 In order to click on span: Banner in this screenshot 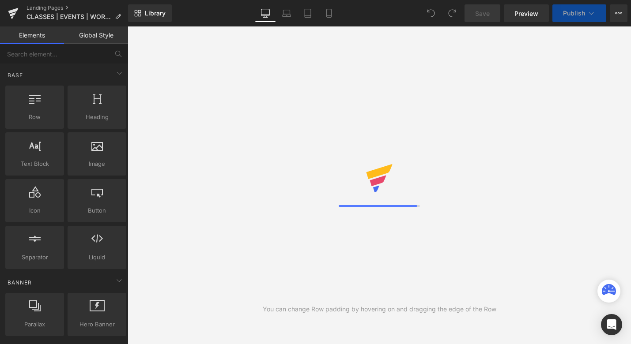, I will do `click(19, 283)`.